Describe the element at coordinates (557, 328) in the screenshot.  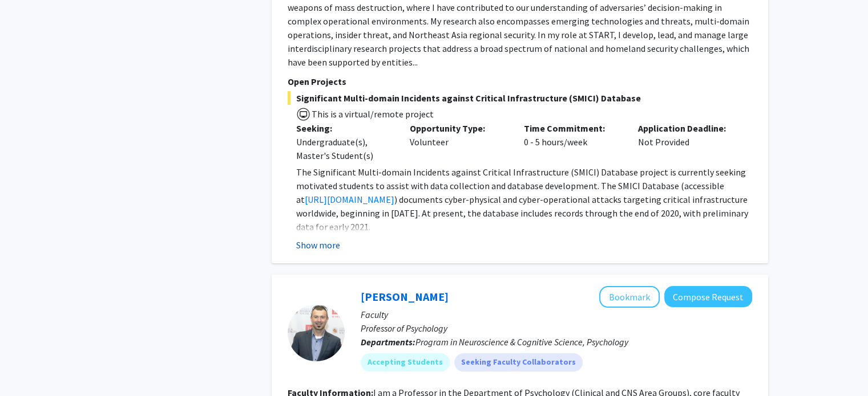
I see `p: Professor of Psychology` at that location.